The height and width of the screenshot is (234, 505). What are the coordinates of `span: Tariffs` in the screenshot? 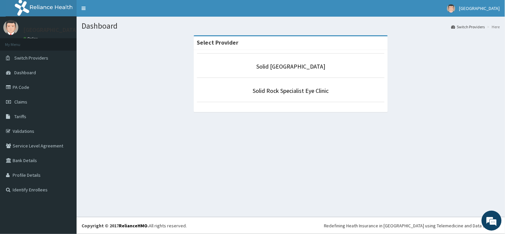 It's located at (20, 116).